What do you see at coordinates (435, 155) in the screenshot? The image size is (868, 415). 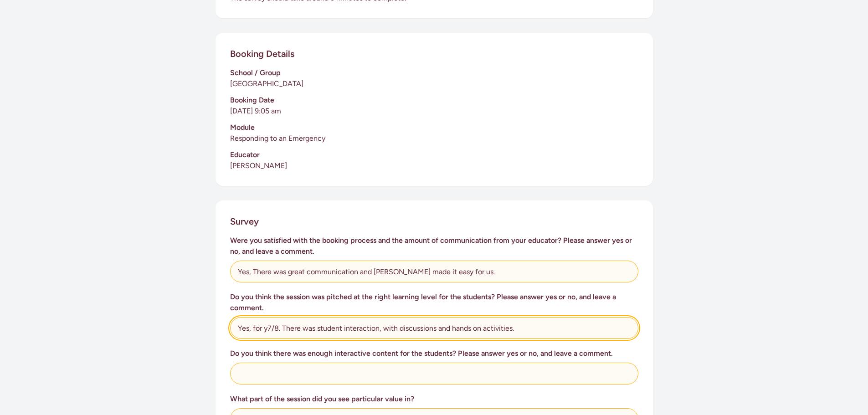 I see `h3: Educator` at bounding box center [435, 155].